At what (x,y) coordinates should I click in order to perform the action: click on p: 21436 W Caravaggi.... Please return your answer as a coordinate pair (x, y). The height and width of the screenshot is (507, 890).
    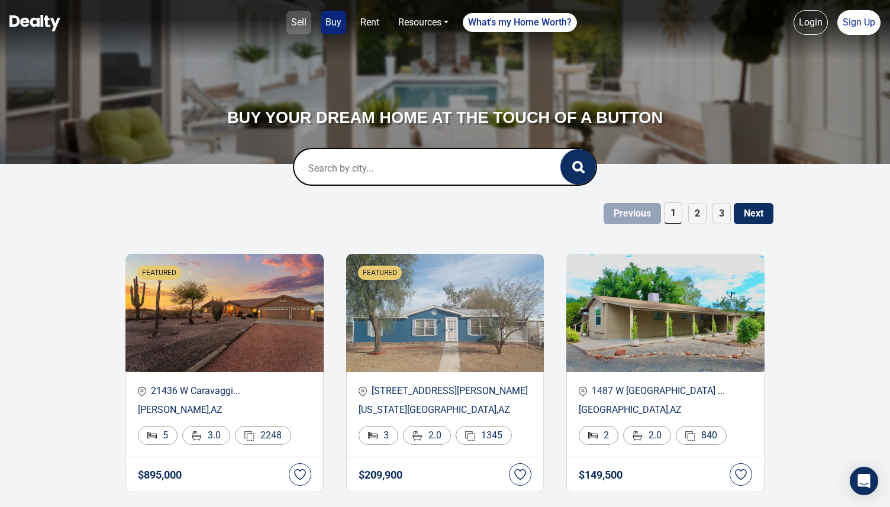
    Looking at the image, I should click on (224, 391).